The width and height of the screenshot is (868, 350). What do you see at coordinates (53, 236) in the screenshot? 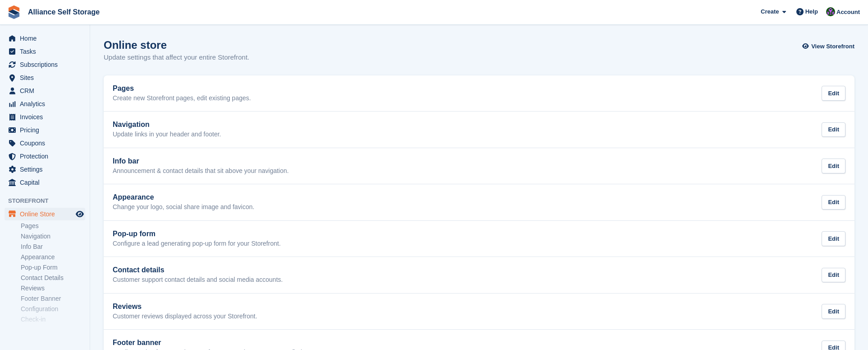
I see `a: Navigation` at bounding box center [53, 236].